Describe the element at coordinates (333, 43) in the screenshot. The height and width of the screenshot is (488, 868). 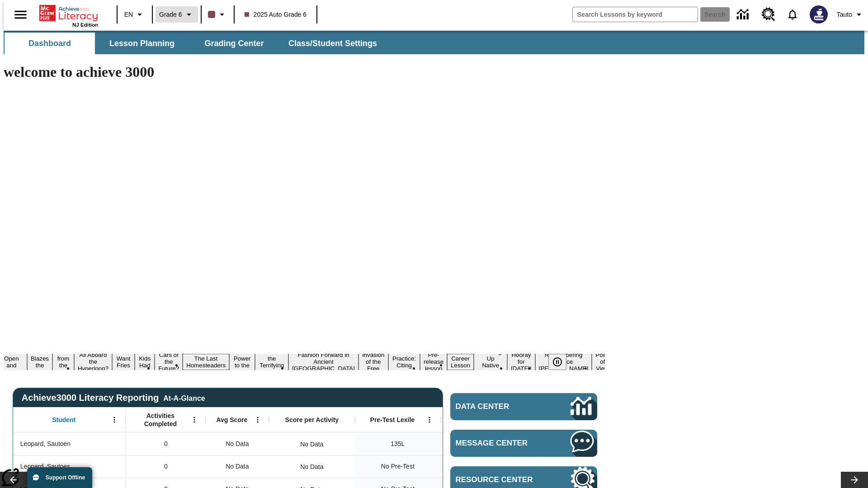
I see `span: Class/Student Settings` at that location.